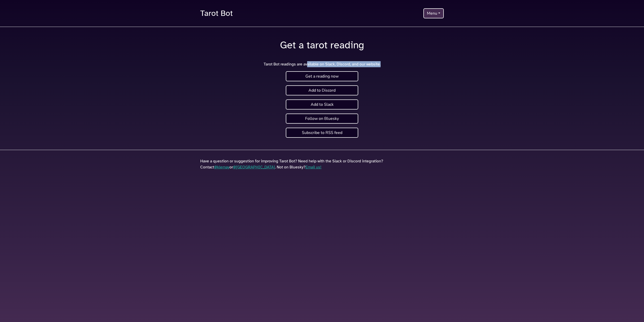 The height and width of the screenshot is (322, 644). I want to click on p: Tarot Bot readings are available on Slack, Discord, and our website., so click(322, 64).